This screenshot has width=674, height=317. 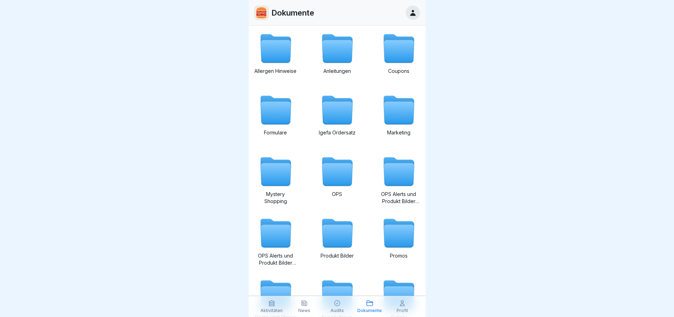 What do you see at coordinates (276, 259) in the screenshot?
I see `p: OPS Alerts und Produkt Bilder Standard` at bounding box center [276, 259].